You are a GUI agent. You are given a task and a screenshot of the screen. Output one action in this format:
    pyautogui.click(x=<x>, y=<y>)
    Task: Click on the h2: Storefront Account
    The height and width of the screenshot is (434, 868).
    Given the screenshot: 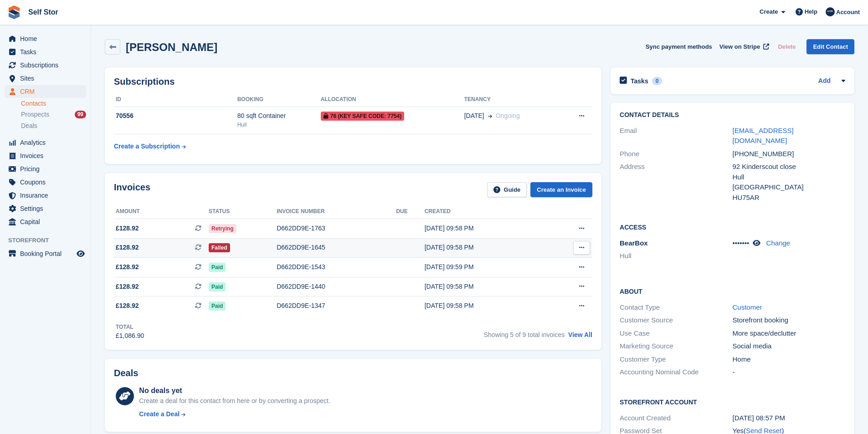 What is the action you would take?
    pyautogui.click(x=732, y=401)
    